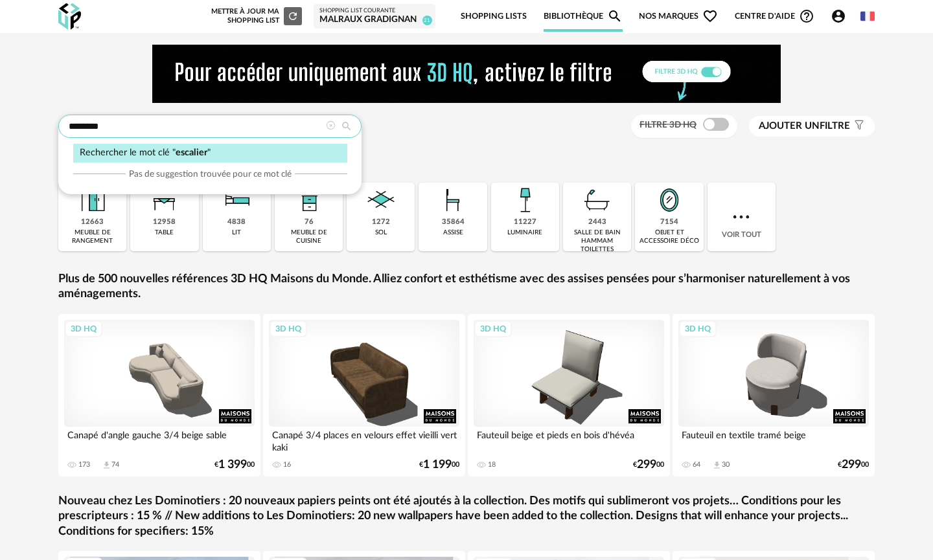  What do you see at coordinates (92, 222) in the screenshot?
I see `div: 12663` at bounding box center [92, 222].